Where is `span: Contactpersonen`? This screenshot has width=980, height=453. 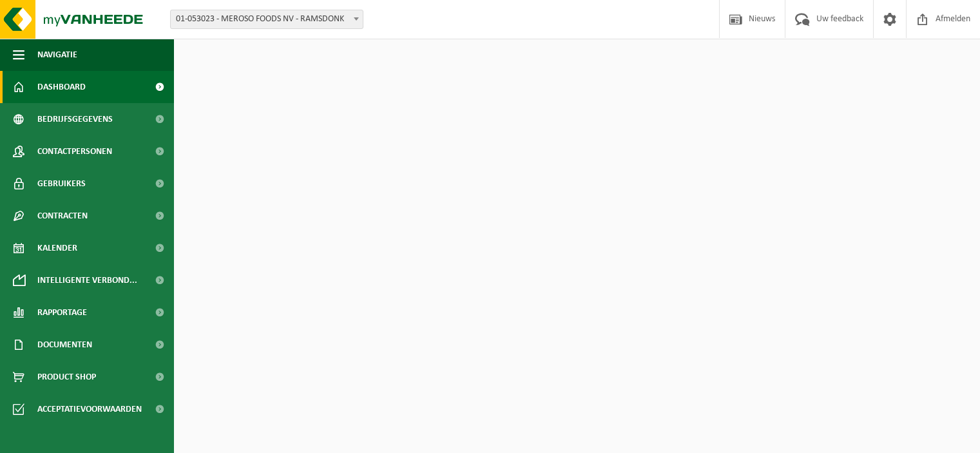 span: Contactpersonen is located at coordinates (75, 151).